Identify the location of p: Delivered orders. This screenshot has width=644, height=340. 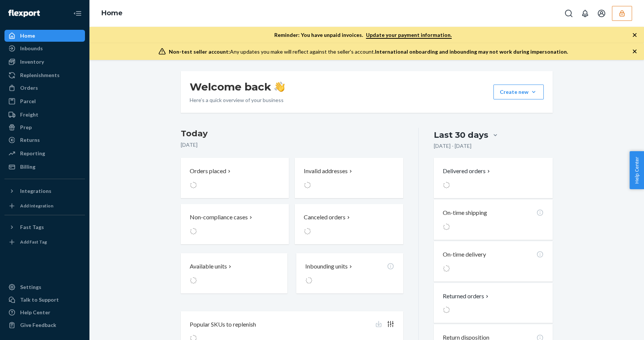
(467, 171).